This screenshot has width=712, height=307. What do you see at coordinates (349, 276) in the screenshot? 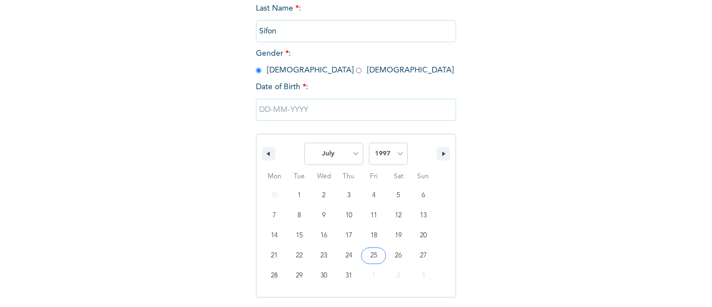
I see `span: 31` at bounding box center [349, 276].